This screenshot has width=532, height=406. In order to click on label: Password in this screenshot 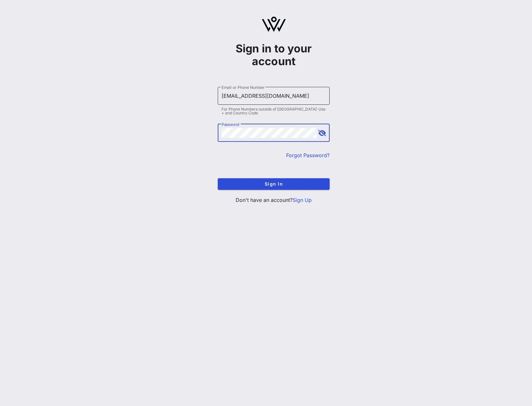, I will do `click(231, 125)`.